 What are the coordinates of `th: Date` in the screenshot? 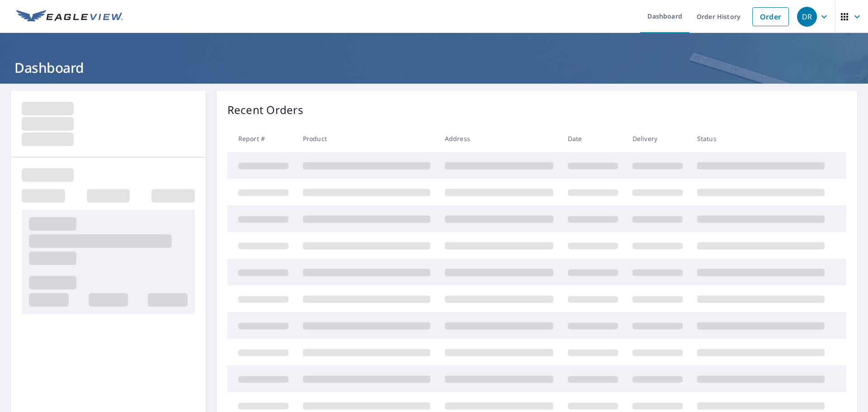 It's located at (593, 138).